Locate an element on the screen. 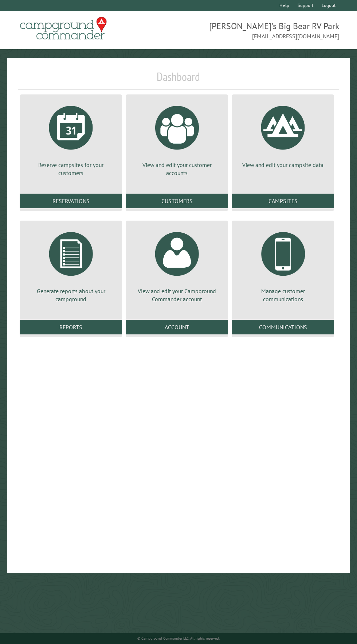 The height and width of the screenshot is (644, 357). small: © Campground Commander LLC. All rights reserved. is located at coordinates (178, 638).